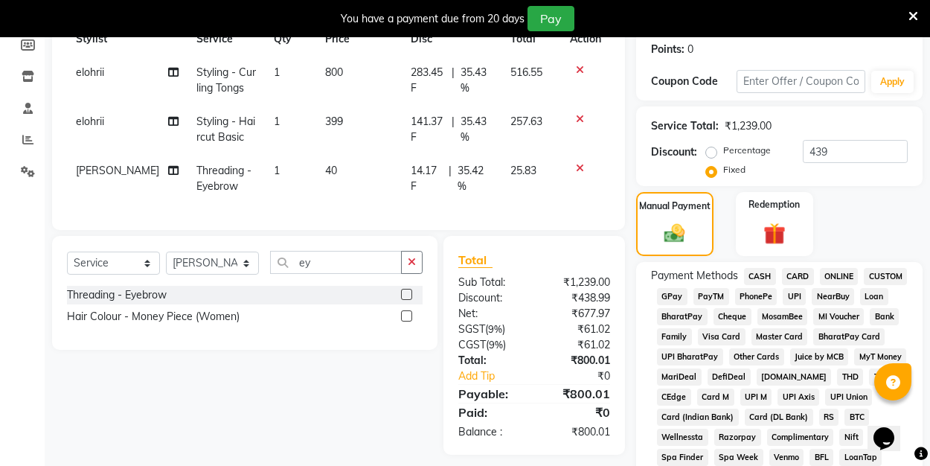 The width and height of the screenshot is (930, 466). Describe the element at coordinates (674, 397) in the screenshot. I see `span: CEdge` at that location.